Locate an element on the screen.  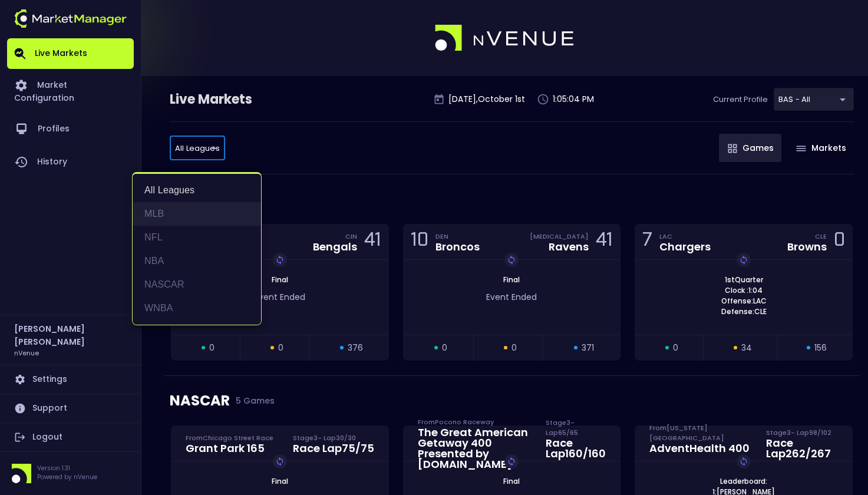
li: WNBA is located at coordinates (197, 308).